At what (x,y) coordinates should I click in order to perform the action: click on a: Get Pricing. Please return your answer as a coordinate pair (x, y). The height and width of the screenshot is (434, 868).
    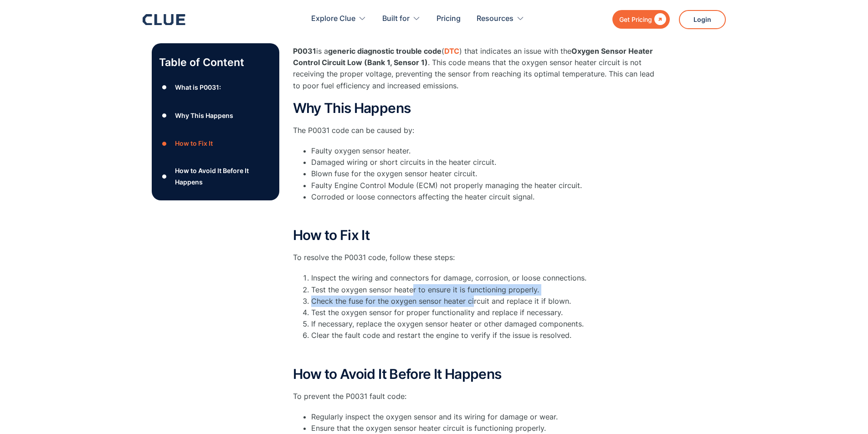
    Looking at the image, I should click on (641, 19).